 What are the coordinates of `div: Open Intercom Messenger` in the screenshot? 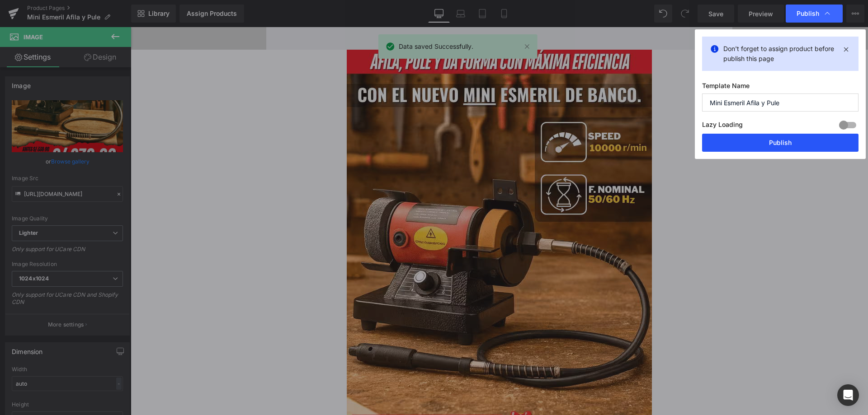 It's located at (848, 395).